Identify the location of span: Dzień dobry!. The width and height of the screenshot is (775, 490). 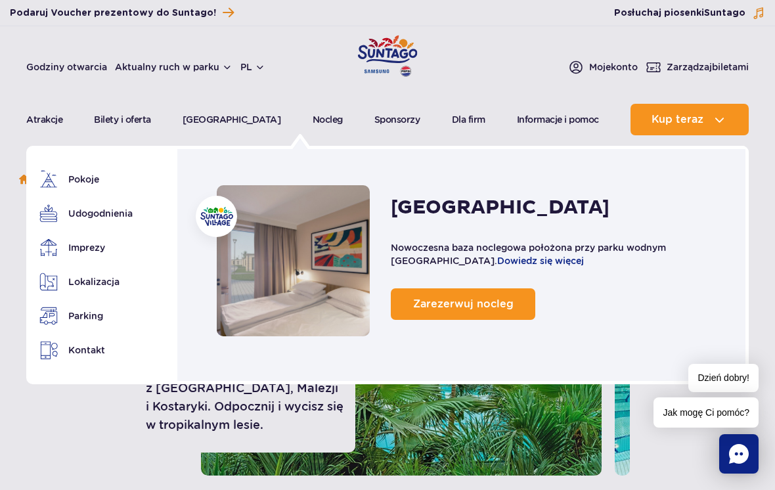
(724, 378).